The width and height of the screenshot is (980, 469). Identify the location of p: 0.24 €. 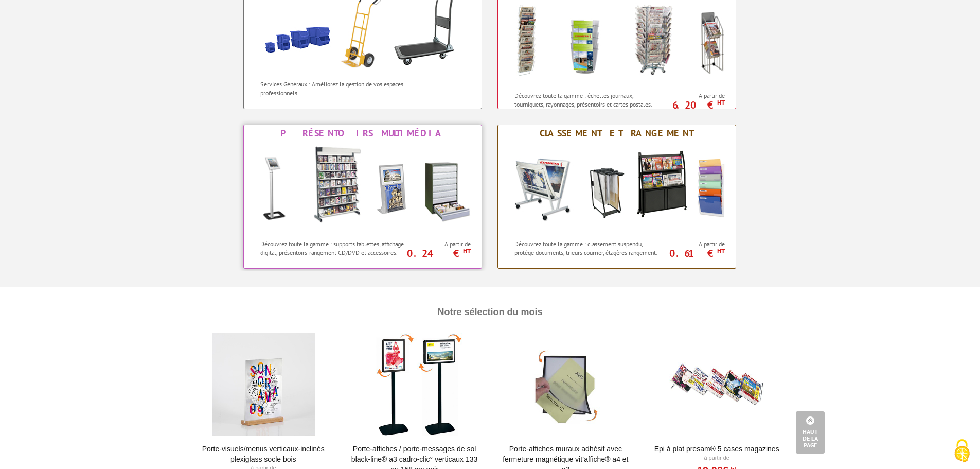
(438, 253).